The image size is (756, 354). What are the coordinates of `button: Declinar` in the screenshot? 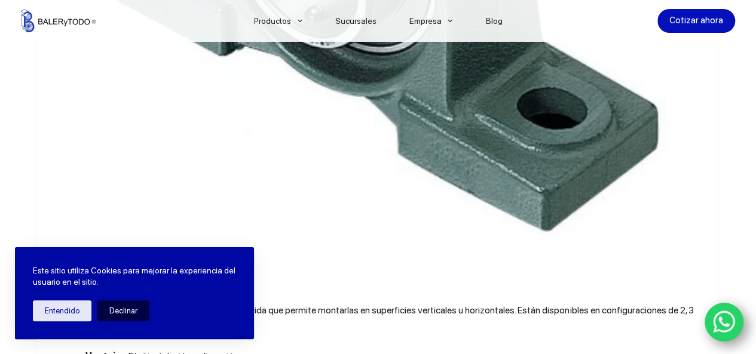 It's located at (123, 311).